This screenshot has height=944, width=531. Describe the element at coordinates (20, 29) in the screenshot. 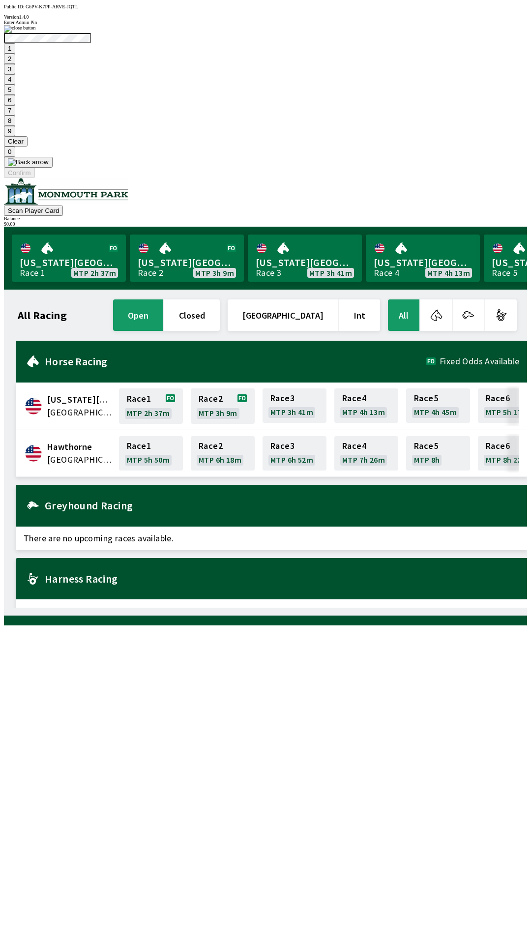

I see `img: close button` at that location.